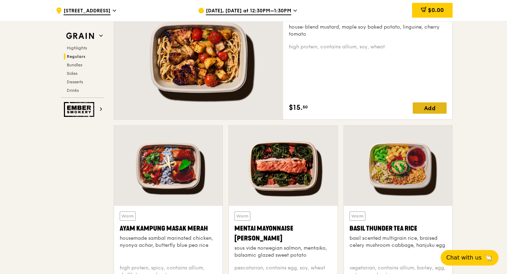  I want to click on span: Chat with us, so click(464, 258).